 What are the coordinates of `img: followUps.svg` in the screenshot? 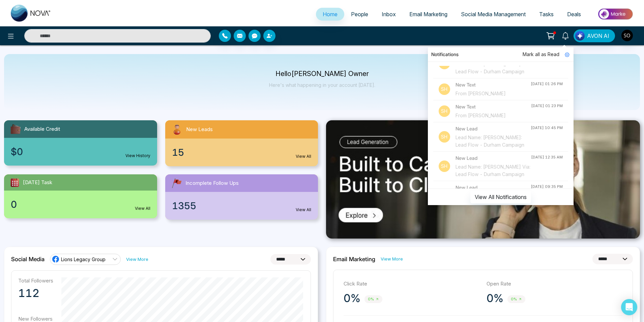 It's located at (177, 183).